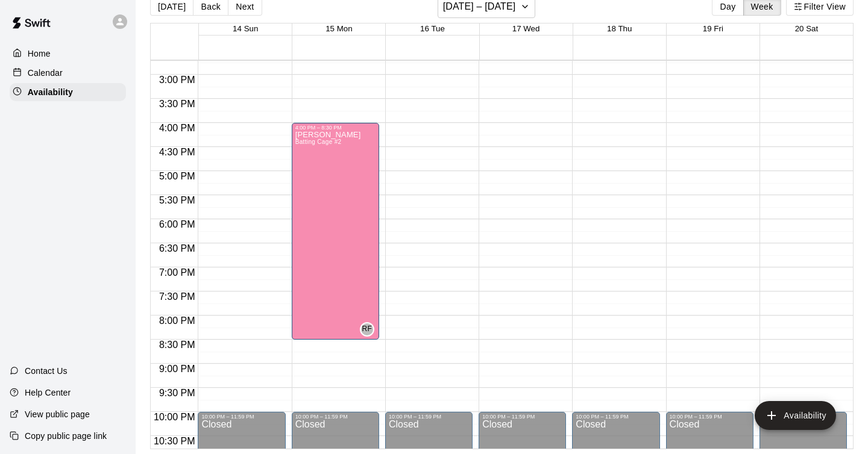 Image resolution: width=868 pixels, height=454 pixels. What do you see at coordinates (177, 272) in the screenshot?
I see `span: 7:00 PM` at bounding box center [177, 272].